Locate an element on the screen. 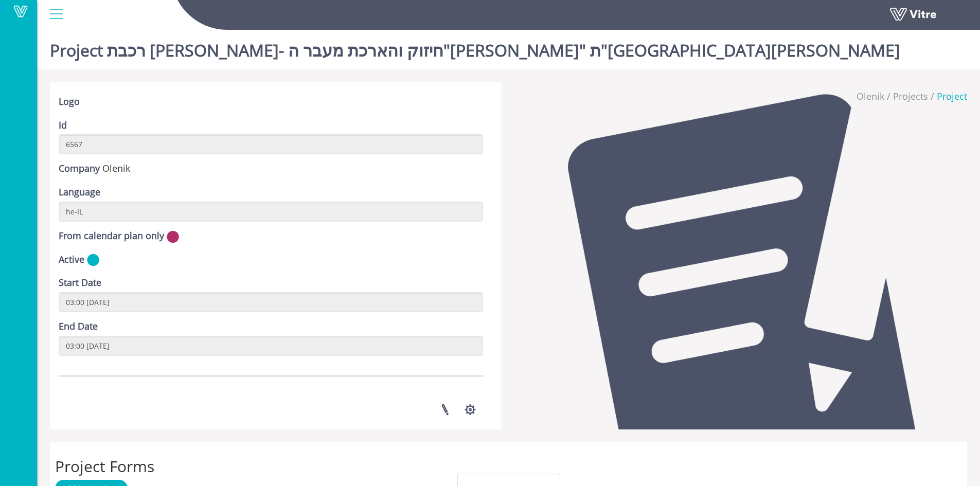 The height and width of the screenshot is (486, 980). img: no is located at coordinates (173, 237).